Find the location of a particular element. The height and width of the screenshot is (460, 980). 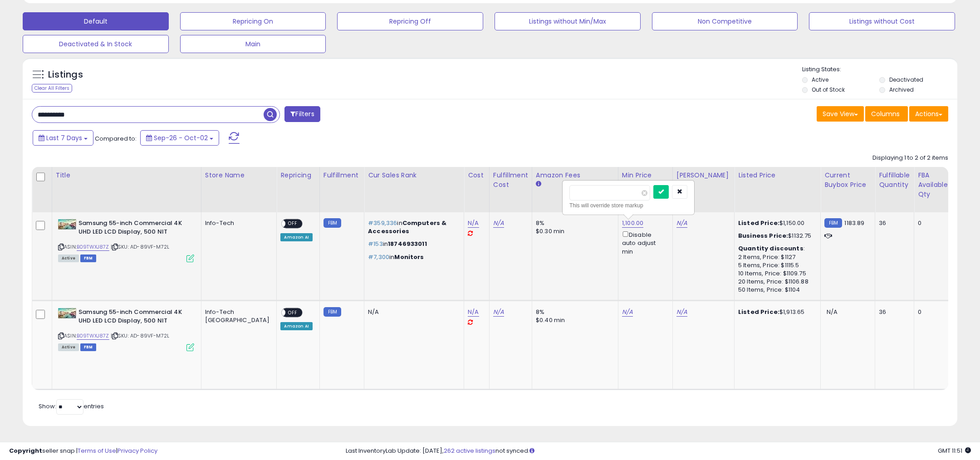

span: 2025-10-10 11:51 GMT is located at coordinates (955, 451).